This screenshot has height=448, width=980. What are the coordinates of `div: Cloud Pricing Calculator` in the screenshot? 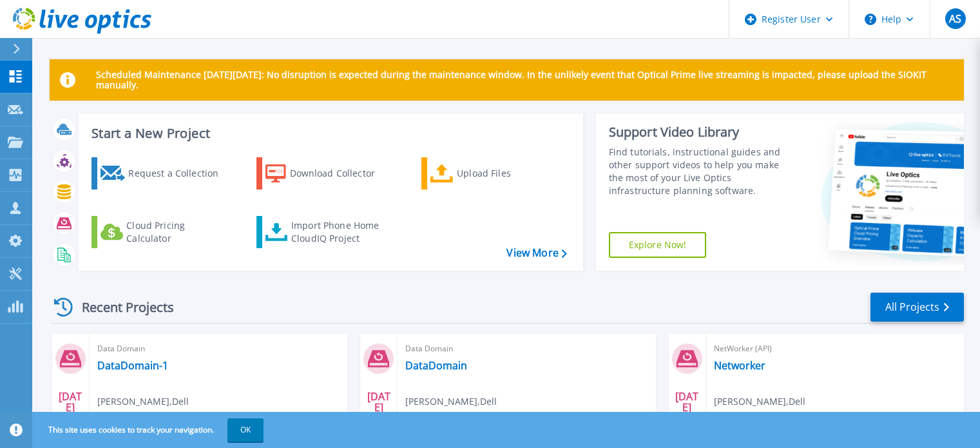 It's located at (178, 232).